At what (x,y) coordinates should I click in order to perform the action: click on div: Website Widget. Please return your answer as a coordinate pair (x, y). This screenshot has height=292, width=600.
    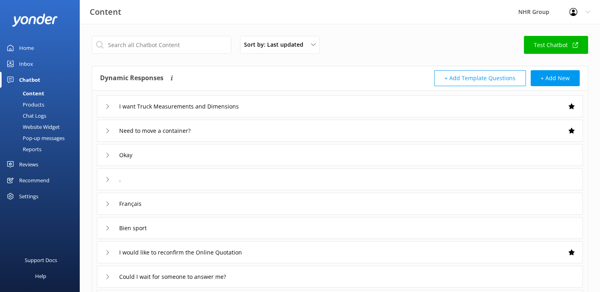
    Looking at the image, I should click on (32, 127).